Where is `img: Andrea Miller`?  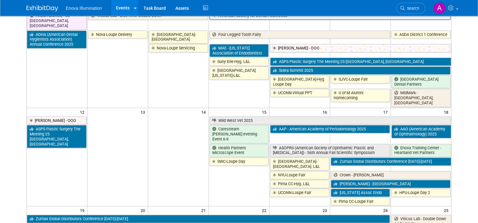 img: Andrea Miller is located at coordinates (439, 8).